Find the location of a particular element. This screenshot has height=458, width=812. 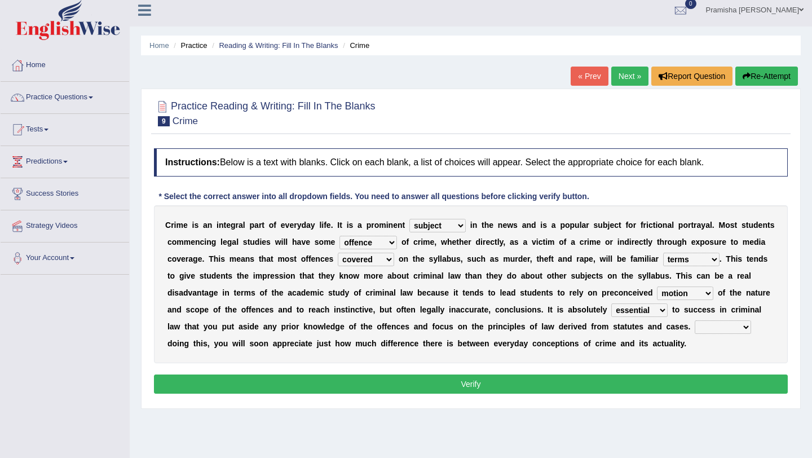

li: Crime is located at coordinates (355, 45).